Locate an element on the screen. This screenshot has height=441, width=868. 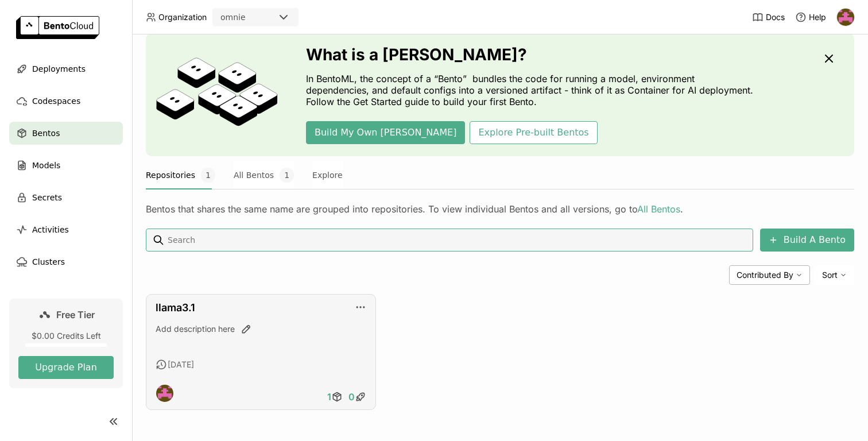
a: Models is located at coordinates (66, 166).